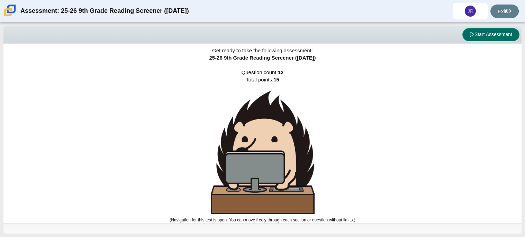  I want to click on span: Get ready to take the following assessment:, so click(263, 50).